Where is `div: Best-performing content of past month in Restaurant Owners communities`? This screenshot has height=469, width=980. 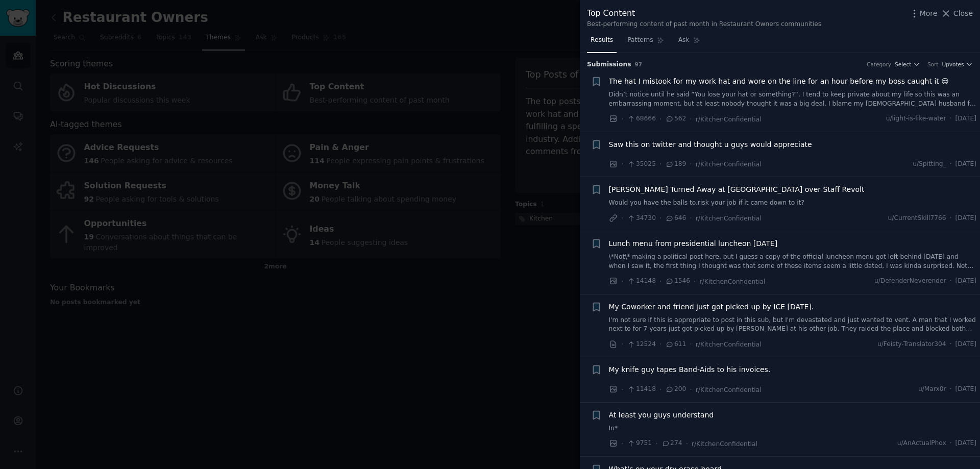 div: Best-performing content of past month in Restaurant Owners communities is located at coordinates (704, 24).